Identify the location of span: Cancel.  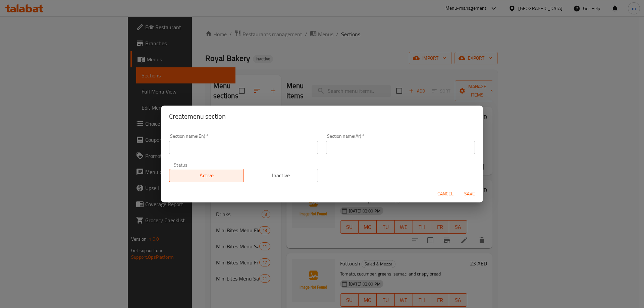
(445, 193).